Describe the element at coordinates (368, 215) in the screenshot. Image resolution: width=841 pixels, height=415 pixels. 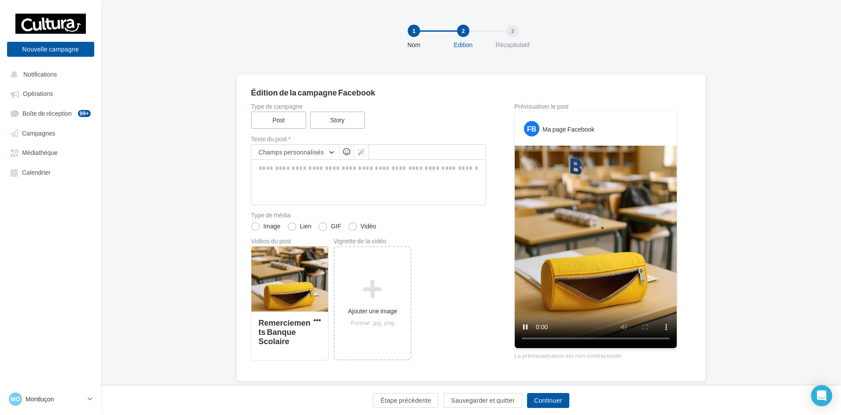
I see `label: Type de média` at that location.